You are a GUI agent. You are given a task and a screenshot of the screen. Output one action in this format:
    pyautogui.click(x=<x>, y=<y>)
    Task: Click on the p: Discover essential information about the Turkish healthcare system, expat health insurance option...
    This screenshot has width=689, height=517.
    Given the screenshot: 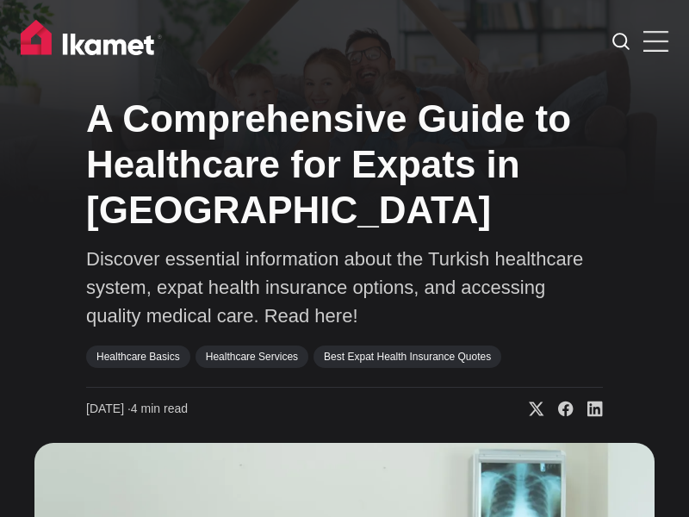 What is the action you would take?
    pyautogui.click(x=345, y=287)
    